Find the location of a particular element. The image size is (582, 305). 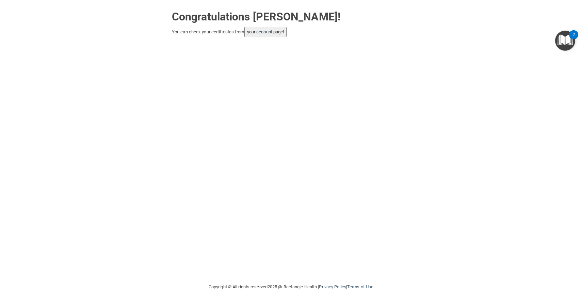

div: You can check your certificates from is located at coordinates (291, 32).